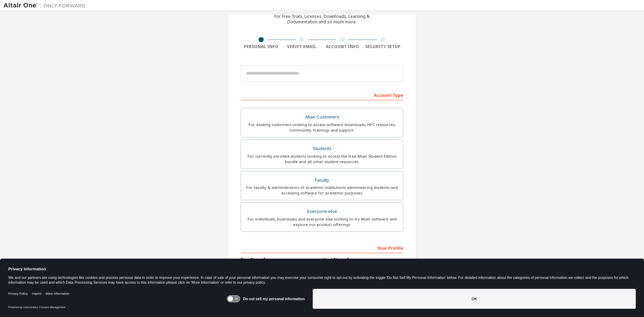 This screenshot has height=317, width=644. Describe the element at coordinates (322, 222) in the screenshot. I see `div: For individuals, businesses and everyone else looking to try Altair software and explore our prod...` at that location.